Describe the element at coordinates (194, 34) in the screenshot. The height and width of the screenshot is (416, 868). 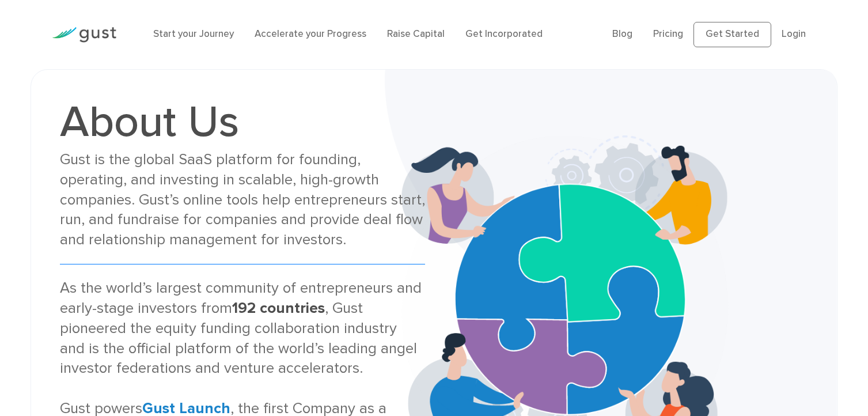
I see `a: Start your Journey` at that location.